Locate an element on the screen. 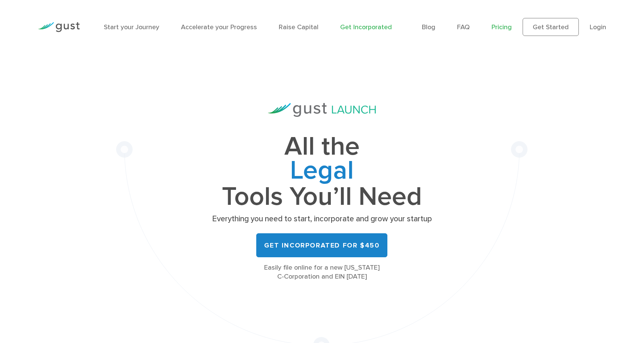 The height and width of the screenshot is (343, 644). h1: All the Tools You’ll Need is located at coordinates (322, 172).